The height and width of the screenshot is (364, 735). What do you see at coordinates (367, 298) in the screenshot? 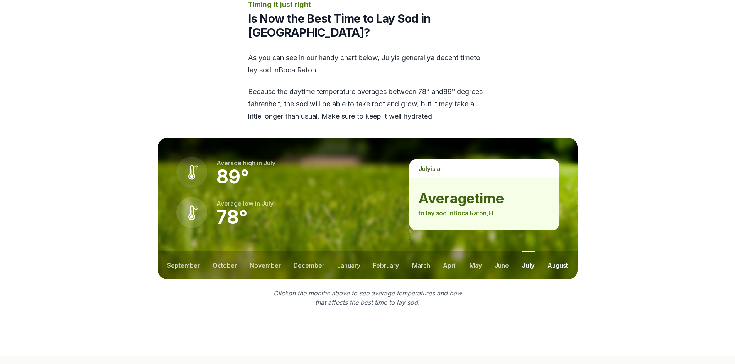
I see `p: Click on the months above to see average temperatures and how that affects the best time to lay sod.` at bounding box center [367, 298].